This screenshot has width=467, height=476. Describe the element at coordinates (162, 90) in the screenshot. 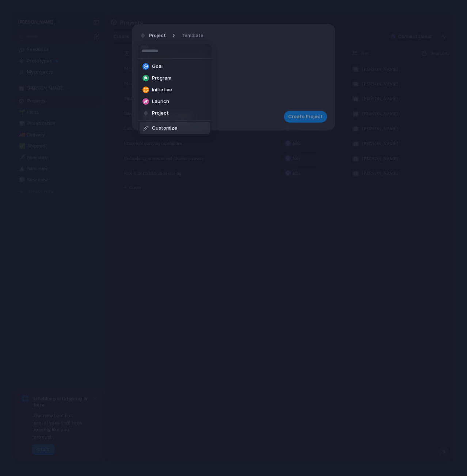

I see `span: Initiative` at that location.